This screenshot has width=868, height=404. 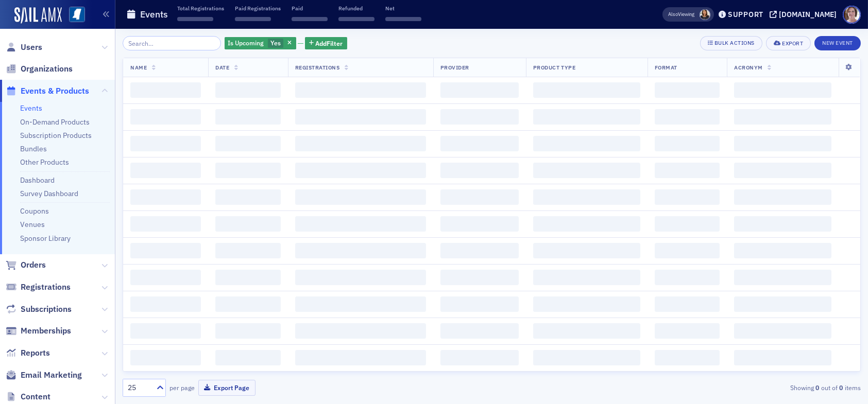 What do you see at coordinates (38, 331) in the screenshot?
I see `a: Memberships` at bounding box center [38, 331].